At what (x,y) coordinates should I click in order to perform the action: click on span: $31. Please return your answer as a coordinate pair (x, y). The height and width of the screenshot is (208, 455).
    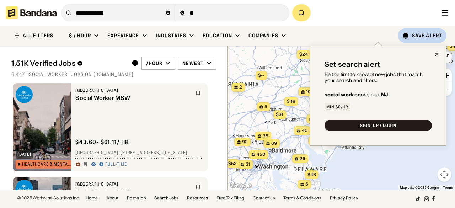
    Looking at the image, I should click on (280, 114).